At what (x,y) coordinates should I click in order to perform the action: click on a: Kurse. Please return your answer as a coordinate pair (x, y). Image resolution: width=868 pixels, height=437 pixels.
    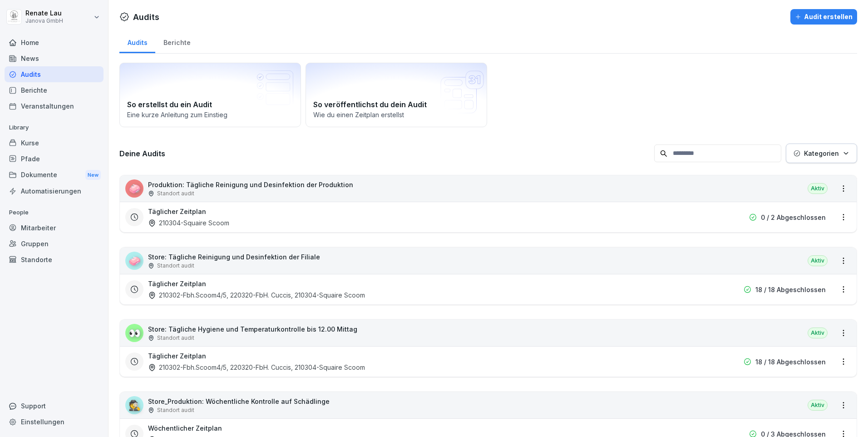
    Looking at the image, I should click on (54, 143).